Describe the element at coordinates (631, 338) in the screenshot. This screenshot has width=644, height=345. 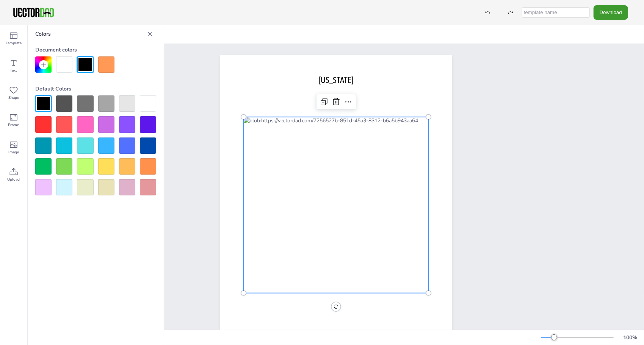
I see `div: 100 %` at that location.